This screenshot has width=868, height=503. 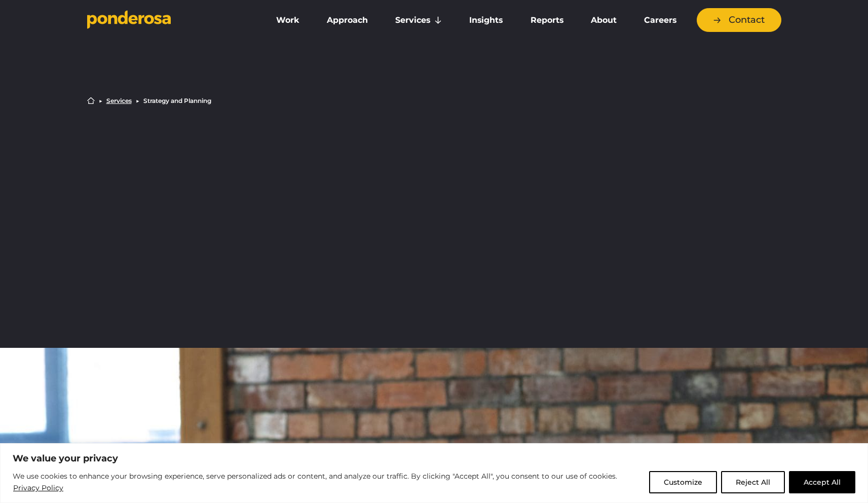 I want to click on a: Insights, so click(x=486, y=21).